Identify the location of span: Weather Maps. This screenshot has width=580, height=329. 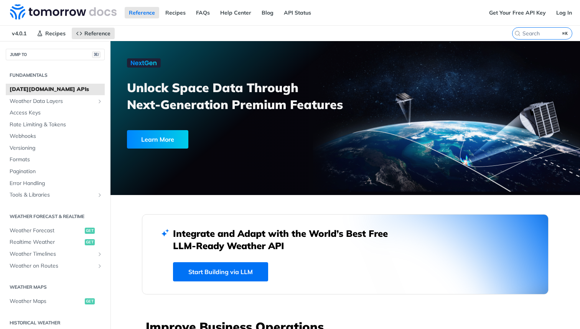
(46, 301).